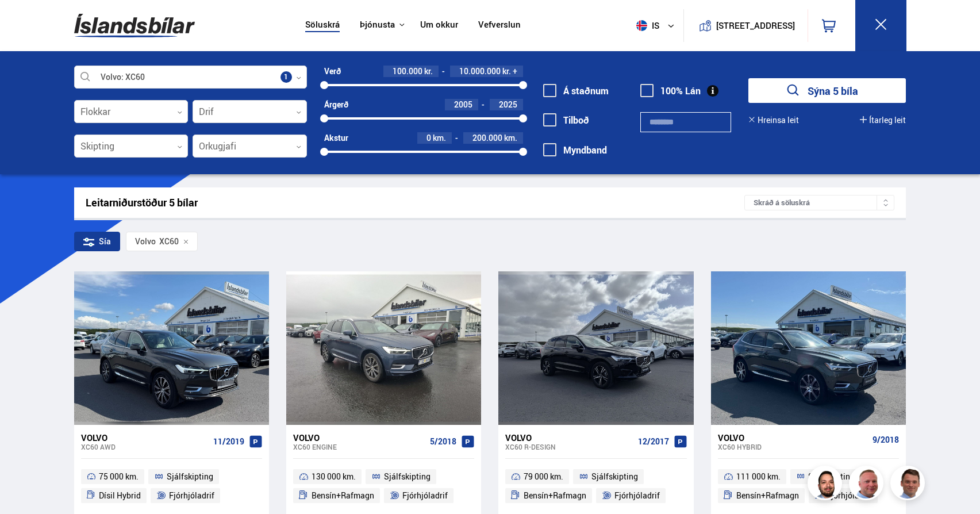 This screenshot has height=514, width=980. I want to click on span: is, so click(646, 25).